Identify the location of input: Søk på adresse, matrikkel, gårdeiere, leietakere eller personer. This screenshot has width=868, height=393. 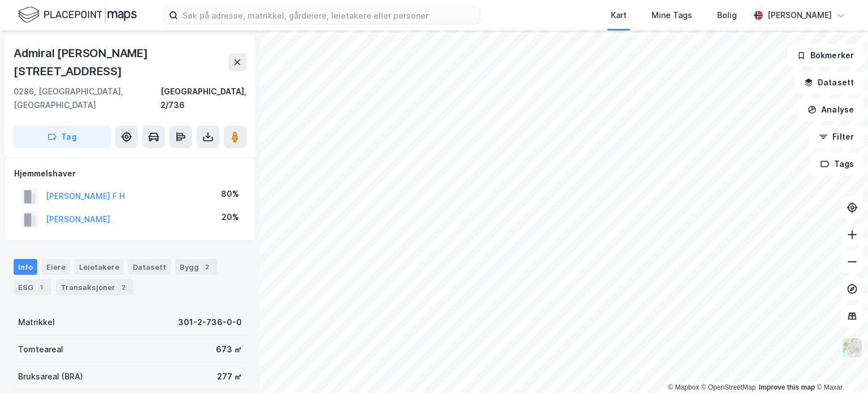
(329, 15).